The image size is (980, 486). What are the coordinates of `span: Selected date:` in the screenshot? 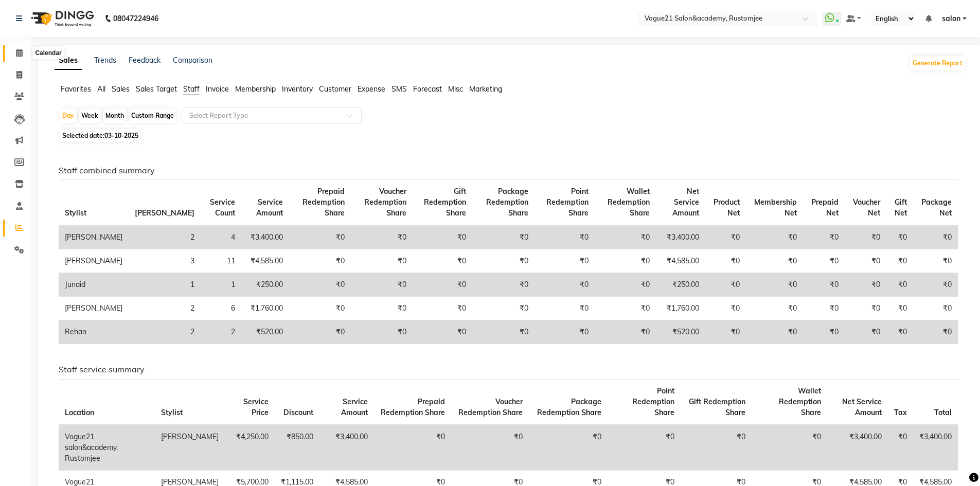 It's located at (100, 135).